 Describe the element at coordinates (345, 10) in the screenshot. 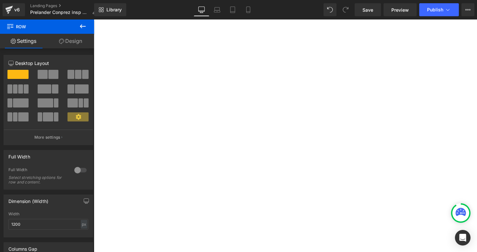

I see `button: Redo` at that location.